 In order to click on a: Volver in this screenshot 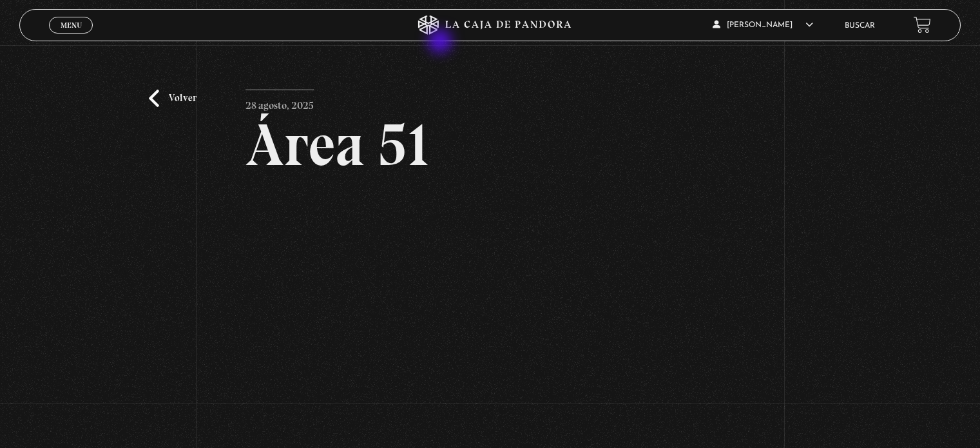, I will do `click(173, 98)`.